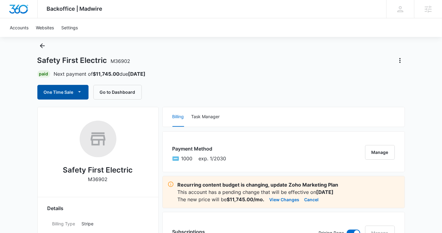 Image resolution: width=442 pixels, height=233 pixels. What do you see at coordinates (69, 28) in the screenshot?
I see `a: Settings` at bounding box center [69, 28].